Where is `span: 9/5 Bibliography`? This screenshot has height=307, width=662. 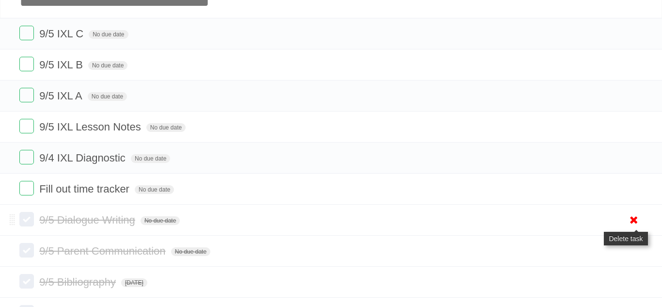
span: 9/5 Bibliography is located at coordinates (78, 281).